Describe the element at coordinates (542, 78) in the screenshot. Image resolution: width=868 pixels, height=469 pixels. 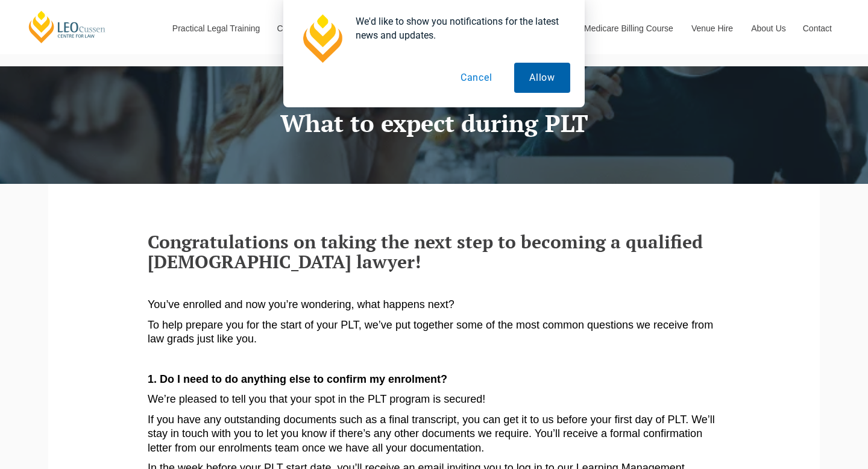
I see `button: Allow` at that location.